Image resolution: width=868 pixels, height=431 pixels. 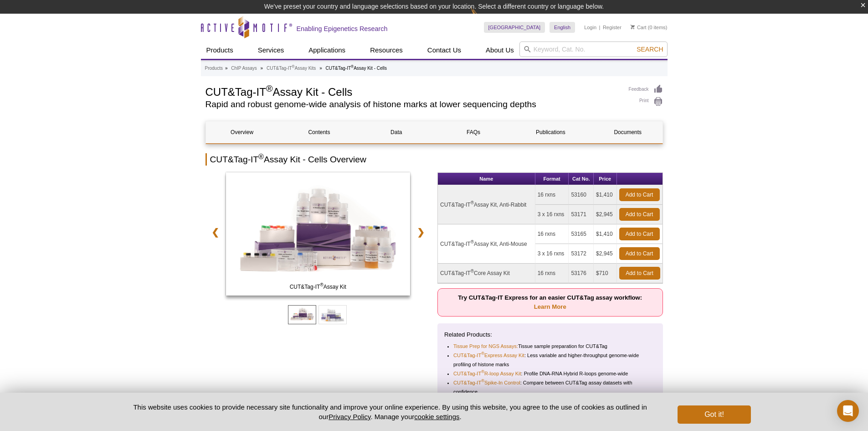 What do you see at coordinates (549, 334) in the screenshot?
I see `p: Related Products:` at bounding box center [549, 334].